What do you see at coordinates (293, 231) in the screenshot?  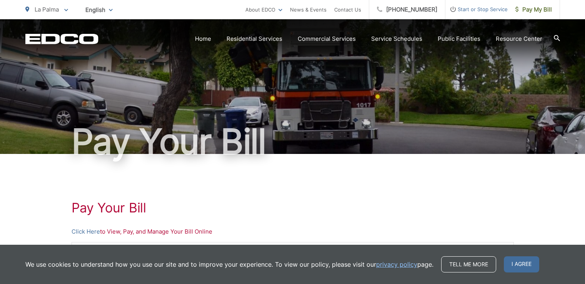 I see `p: to View, Pay, and Manage Your Bill Online` at bounding box center [293, 231].